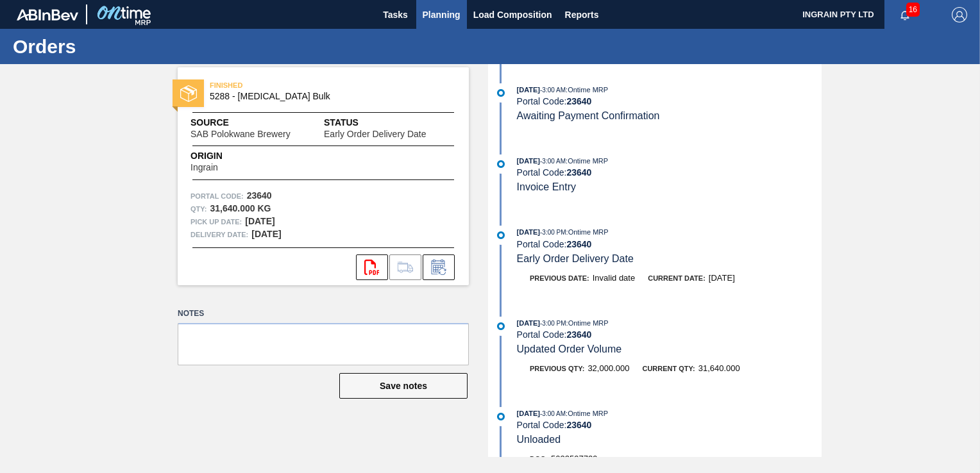  Describe the element at coordinates (613, 277) in the screenshot. I see `span: Invalid date` at that location.